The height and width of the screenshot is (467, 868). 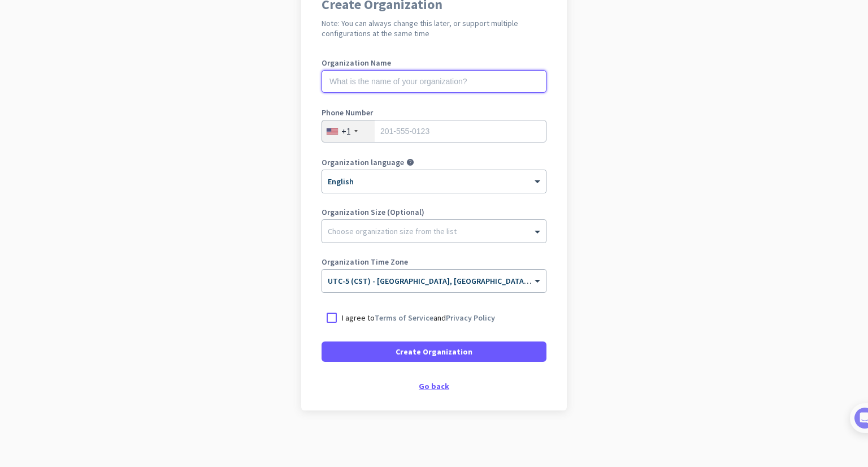 I want to click on div: +1, so click(x=346, y=131).